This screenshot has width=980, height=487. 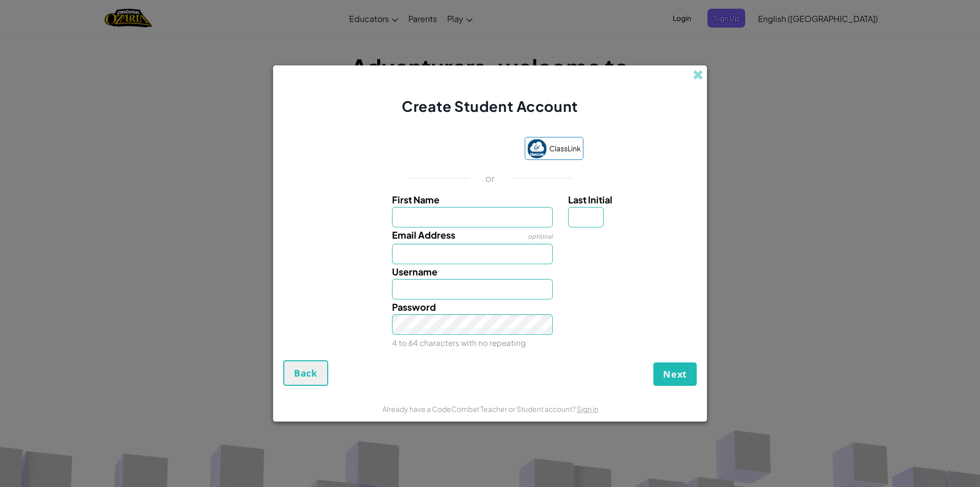 I want to click on small: 4 to 64 characters with no repeating, so click(x=459, y=342).